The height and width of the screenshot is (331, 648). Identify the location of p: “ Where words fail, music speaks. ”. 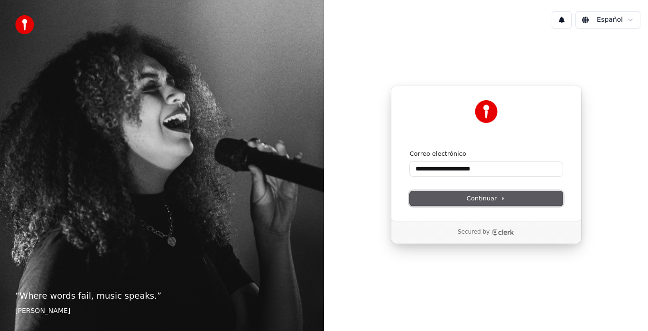
(162, 295).